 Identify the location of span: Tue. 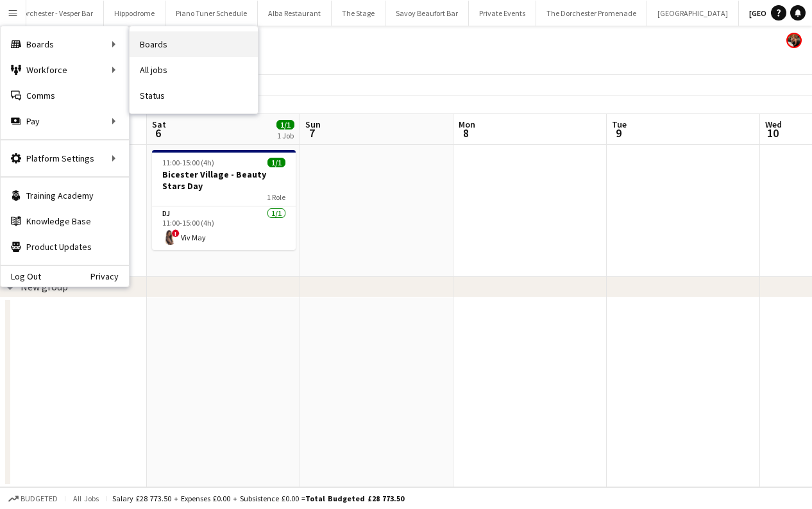
(619, 125).